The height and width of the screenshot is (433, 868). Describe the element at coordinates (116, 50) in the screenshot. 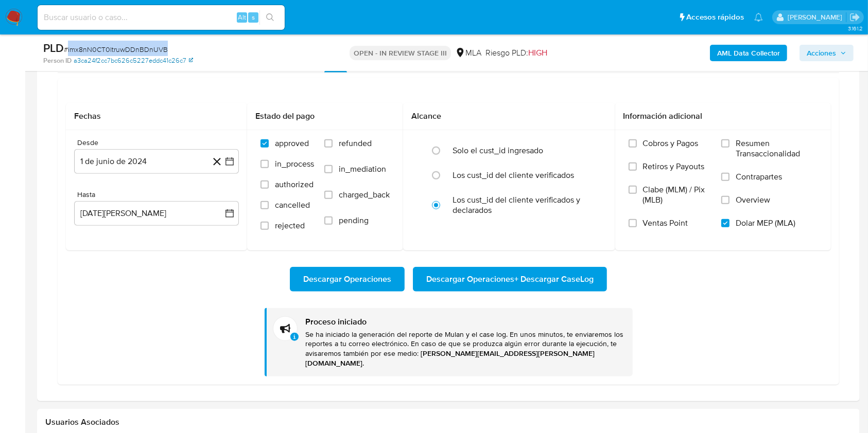

I see `span: # imx8nN0CT0ltruwDDnBDnUVB` at that location.